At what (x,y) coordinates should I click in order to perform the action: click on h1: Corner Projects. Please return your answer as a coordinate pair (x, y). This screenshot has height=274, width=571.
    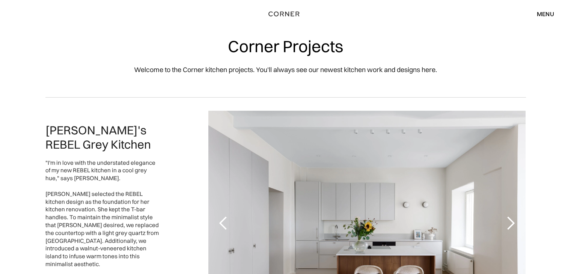
    Looking at the image, I should click on (286, 46).